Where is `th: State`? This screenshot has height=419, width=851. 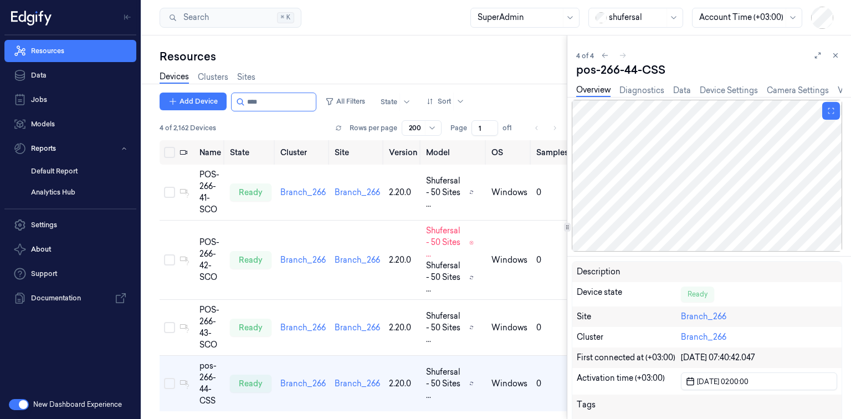
th: State is located at coordinates (251, 152).